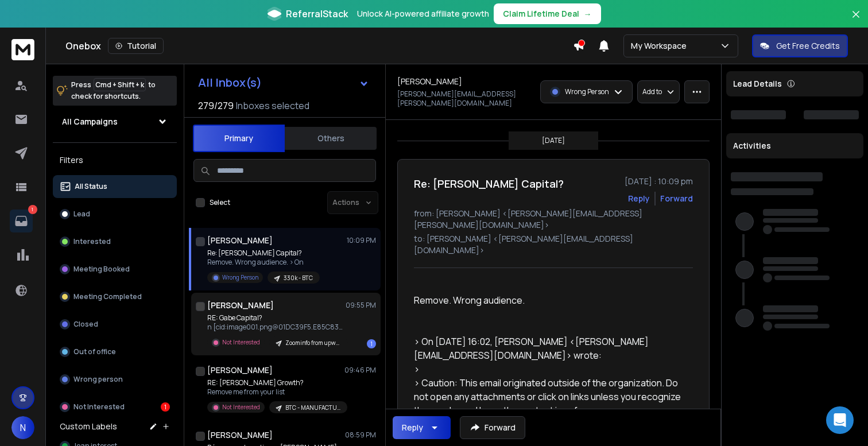 The image size is (868, 446). What do you see at coordinates (360, 305) in the screenshot?
I see `p: 09:55 PM` at bounding box center [360, 305].